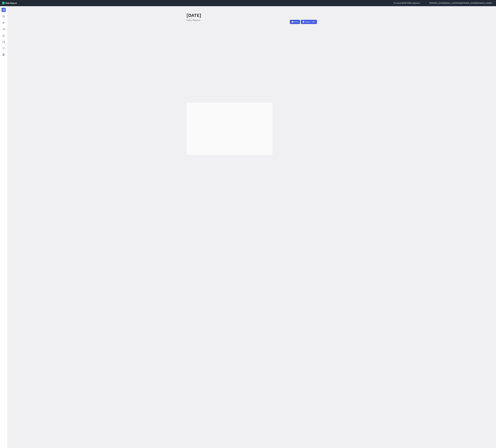 This screenshot has width=496, height=448. Describe the element at coordinates (408, 3) in the screenshot. I see `button: Portland BIKETOWN Stations` at that location.